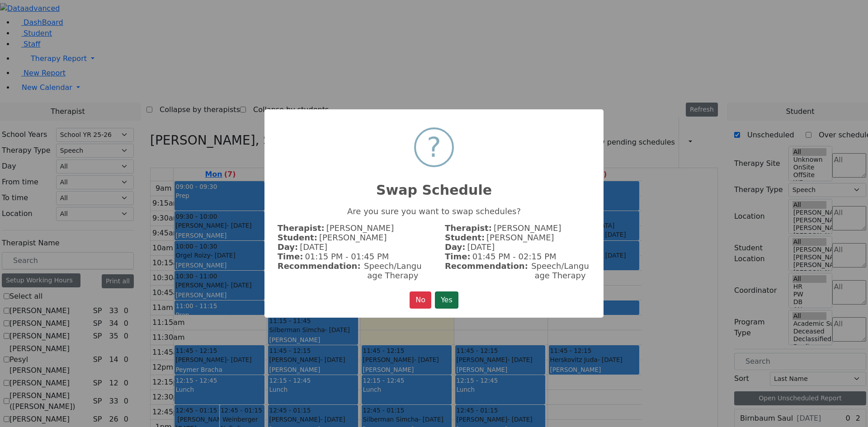 The width and height of the screenshot is (868, 427). What do you see at coordinates (434, 211) in the screenshot?
I see `p: Are you sure you want to swap schedules?` at bounding box center [434, 211].